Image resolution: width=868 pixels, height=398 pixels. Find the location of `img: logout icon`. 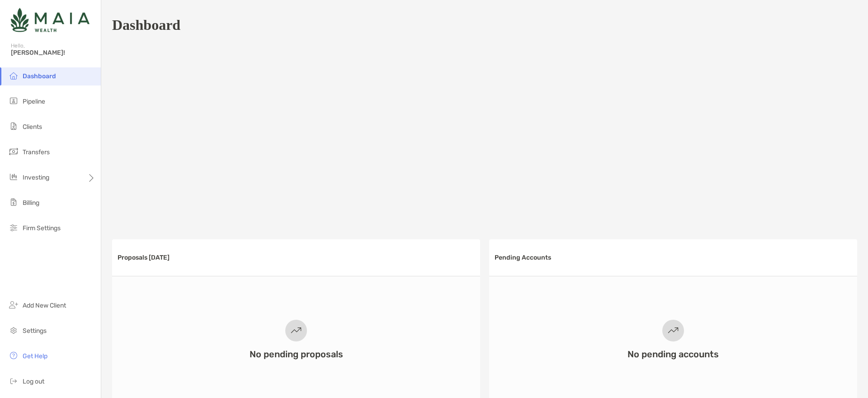

img: logout icon is located at coordinates (13, 381).